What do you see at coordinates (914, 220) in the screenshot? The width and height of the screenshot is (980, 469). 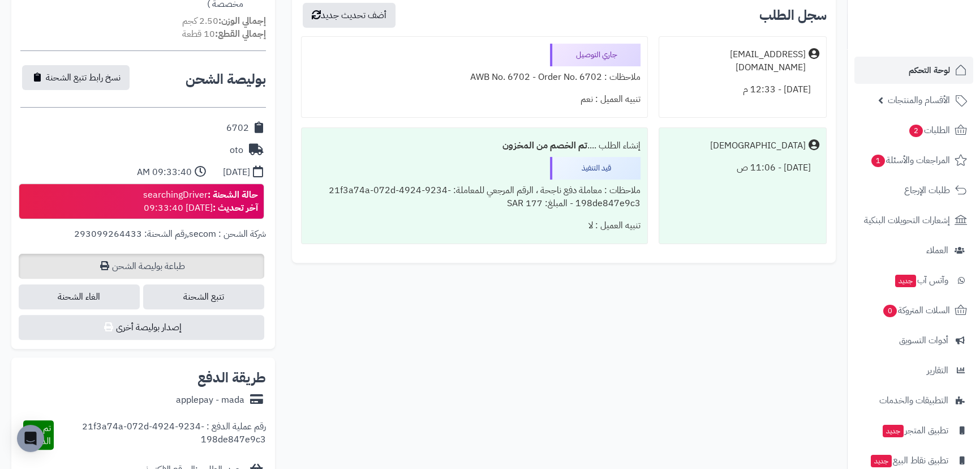 I see `a: إشعارات التحويلات البنكية` at bounding box center [914, 220].